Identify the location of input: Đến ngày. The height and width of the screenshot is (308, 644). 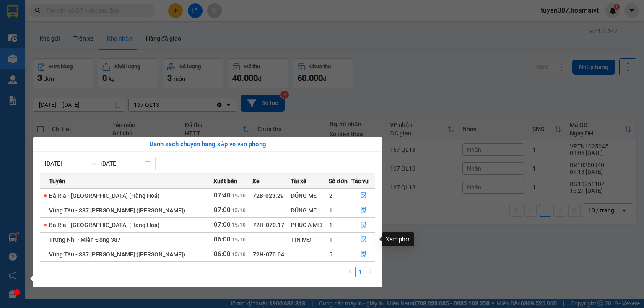
(122, 163).